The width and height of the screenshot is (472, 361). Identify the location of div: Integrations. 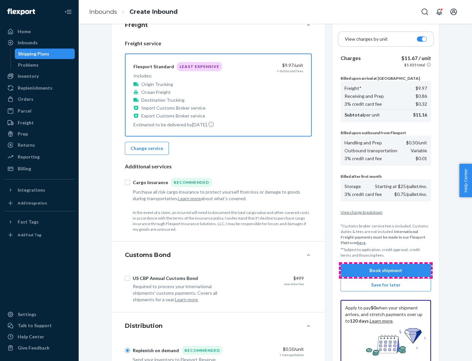
(31, 190).